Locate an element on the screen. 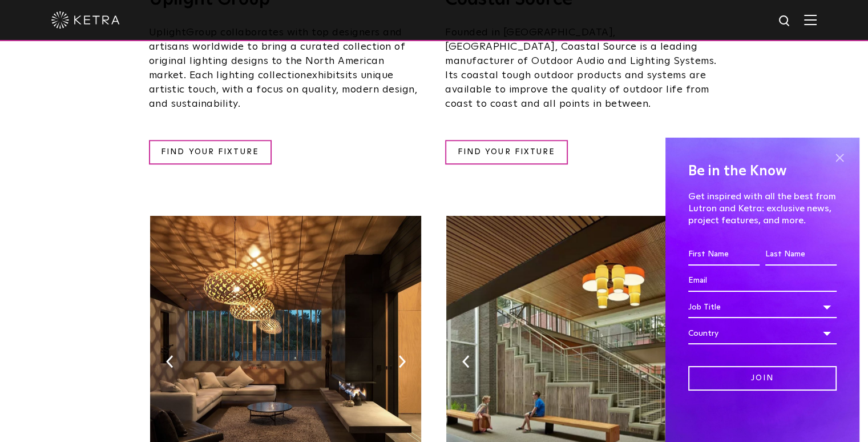 The width and height of the screenshot is (868, 442). img: Hamburger%20Nav.svg is located at coordinates (810, 19).